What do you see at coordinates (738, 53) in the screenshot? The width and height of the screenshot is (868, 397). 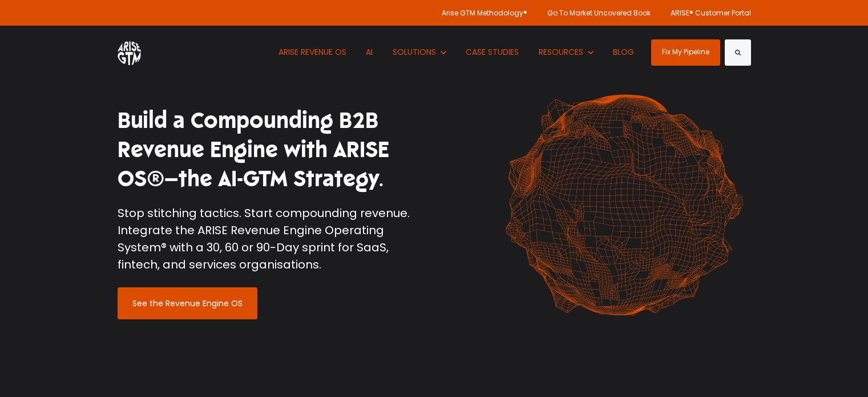 I see `button: Search` at bounding box center [738, 53].